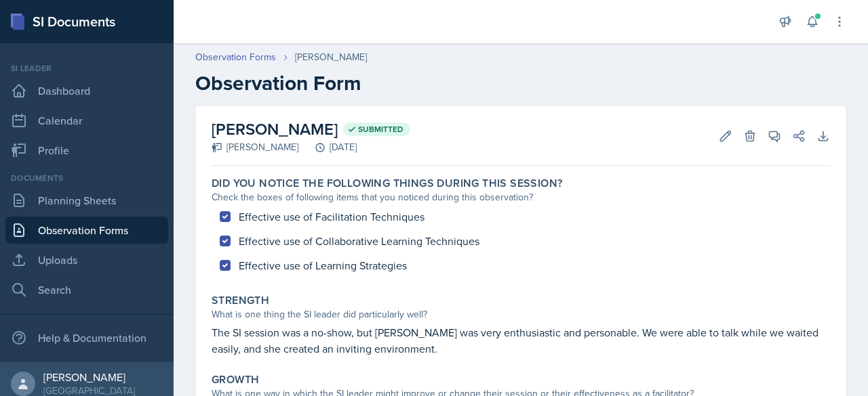  Describe the element at coordinates (87, 69) in the screenshot. I see `div: Si leader` at that location.